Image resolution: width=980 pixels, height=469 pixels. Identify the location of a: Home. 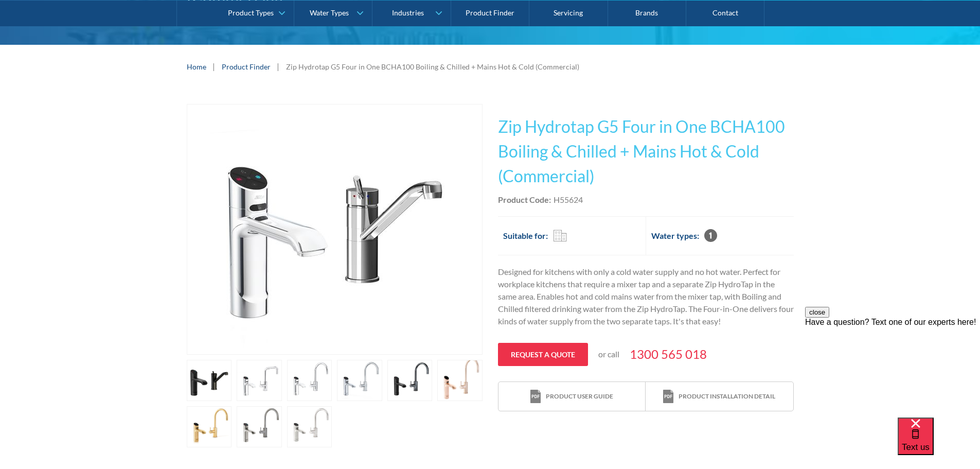
(196, 66).